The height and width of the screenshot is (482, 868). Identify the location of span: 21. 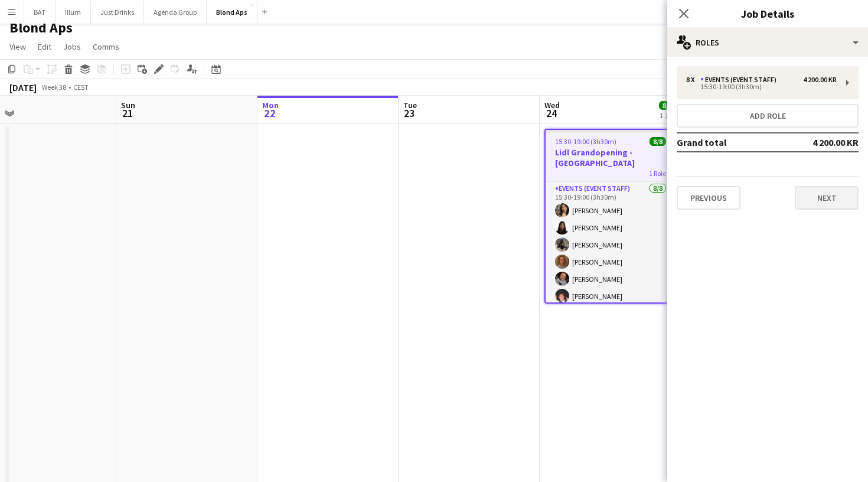
(127, 112).